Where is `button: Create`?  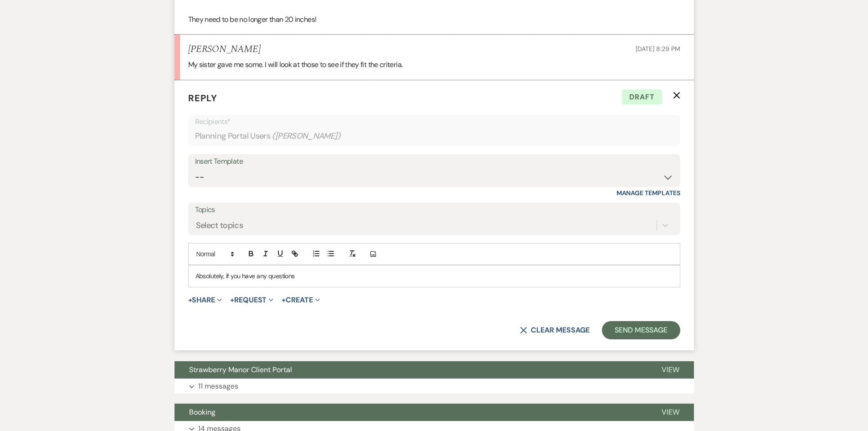
button: Create is located at coordinates (301, 300).